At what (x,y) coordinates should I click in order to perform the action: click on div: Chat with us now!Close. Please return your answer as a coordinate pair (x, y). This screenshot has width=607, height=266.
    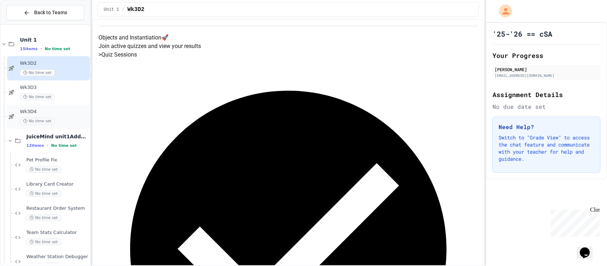
    Looking at the image, I should click on (26, 24).